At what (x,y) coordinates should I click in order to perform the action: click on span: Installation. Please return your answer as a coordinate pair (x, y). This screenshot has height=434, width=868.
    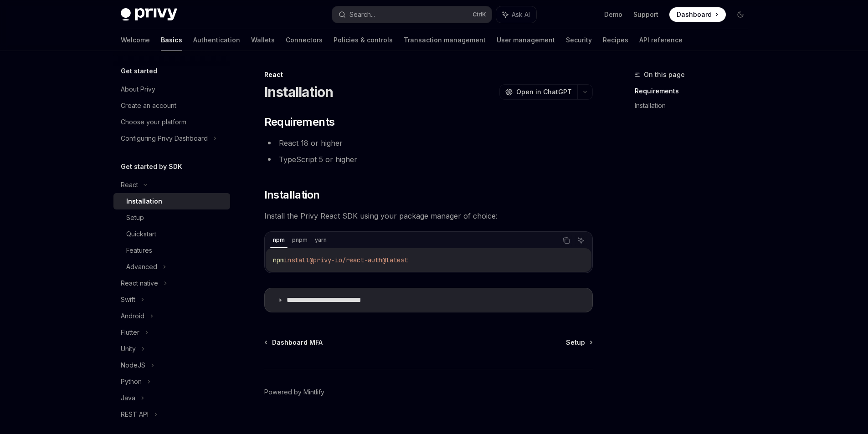
    Looking at the image, I should click on (292, 195).